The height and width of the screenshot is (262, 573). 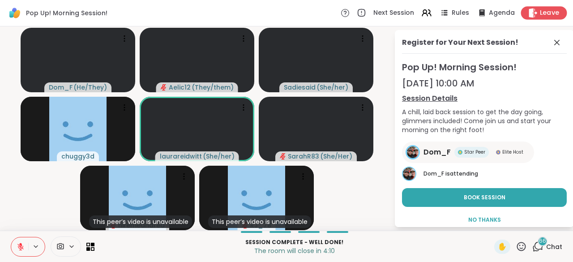 What do you see at coordinates (300, 87) in the screenshot?
I see `span: Sadiesaid` at bounding box center [300, 87].